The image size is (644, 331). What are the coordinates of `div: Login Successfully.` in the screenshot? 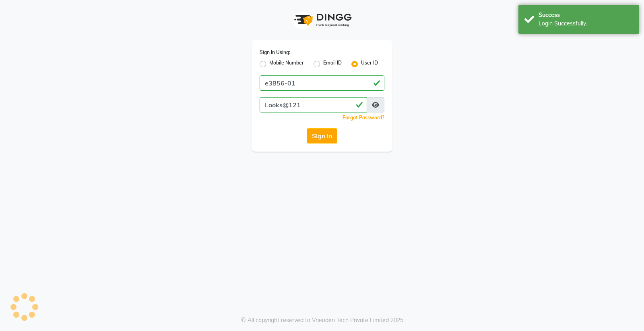 It's located at (586, 23).